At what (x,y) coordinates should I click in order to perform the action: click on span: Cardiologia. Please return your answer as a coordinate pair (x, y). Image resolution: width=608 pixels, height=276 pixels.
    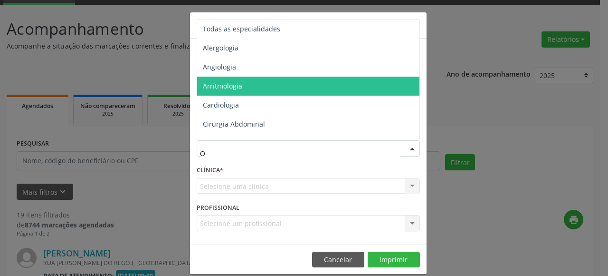
    Looking at the image, I should click on (221, 105).